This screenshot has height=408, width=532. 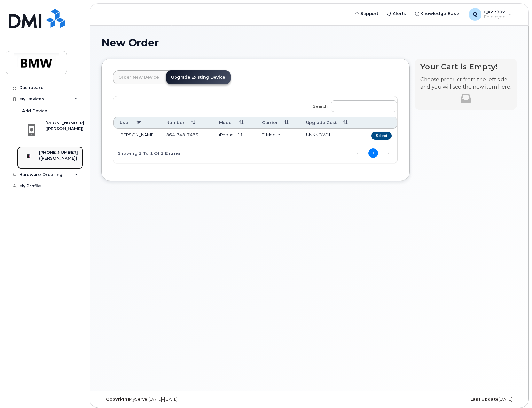 What do you see at coordinates (358, 153) in the screenshot?
I see `a: Previous` at bounding box center [358, 153].